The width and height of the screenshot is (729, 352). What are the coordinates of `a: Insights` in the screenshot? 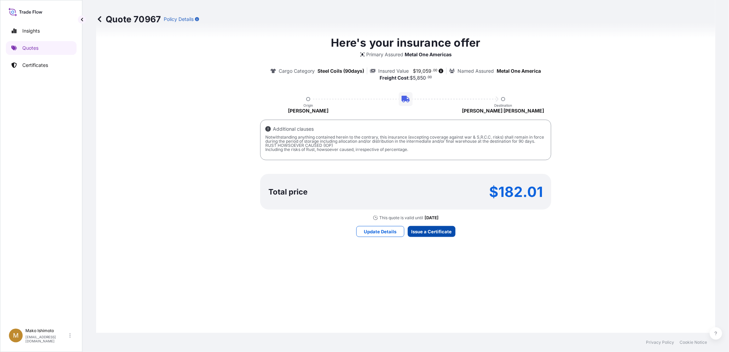 It's located at (41, 31).